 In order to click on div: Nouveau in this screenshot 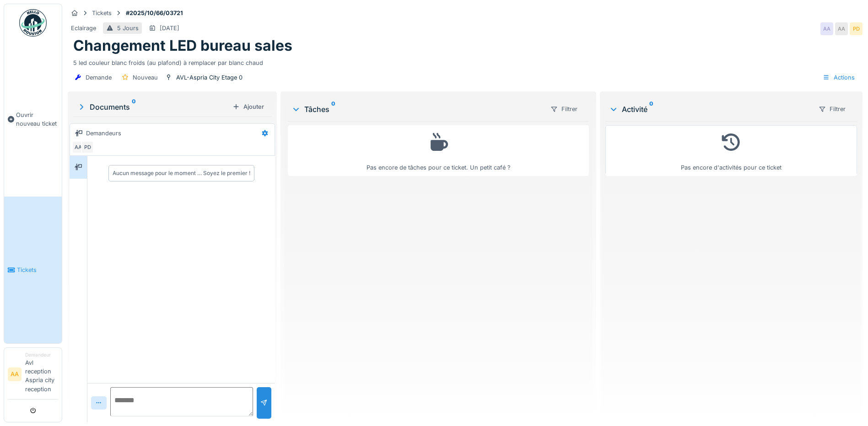, I will do `click(145, 77)`.